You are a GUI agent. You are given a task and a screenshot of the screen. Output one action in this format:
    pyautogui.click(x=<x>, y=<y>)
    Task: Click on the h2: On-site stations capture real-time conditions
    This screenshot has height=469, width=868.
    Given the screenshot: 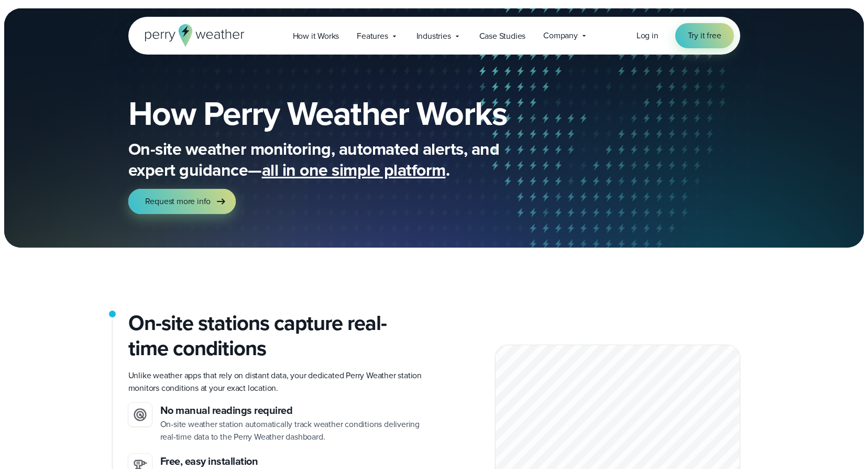 What is the action you would take?
    pyautogui.click(x=277, y=335)
    